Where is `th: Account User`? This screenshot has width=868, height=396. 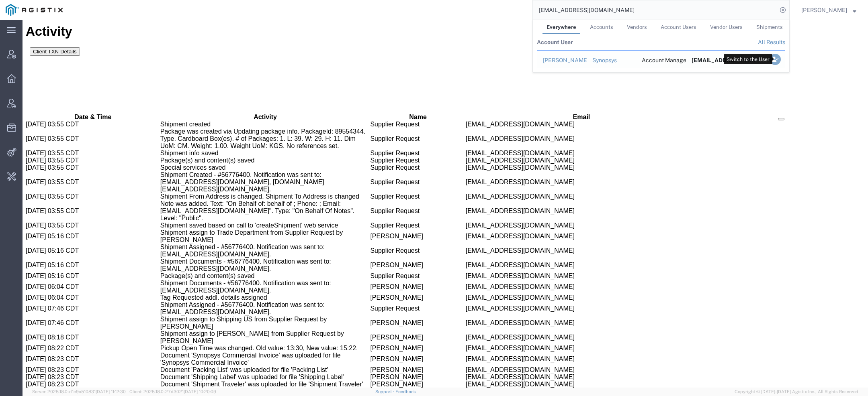 th: Account User is located at coordinates (555, 42).